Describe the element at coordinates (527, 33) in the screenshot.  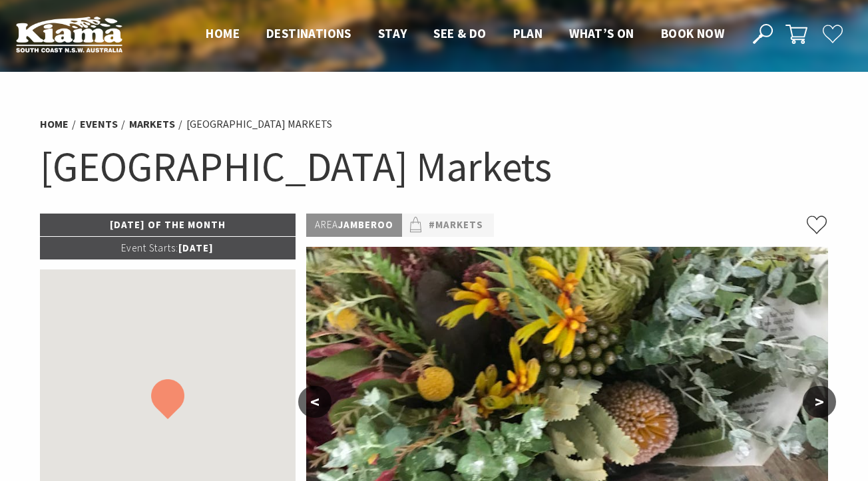
I see `span: Plan` at that location.